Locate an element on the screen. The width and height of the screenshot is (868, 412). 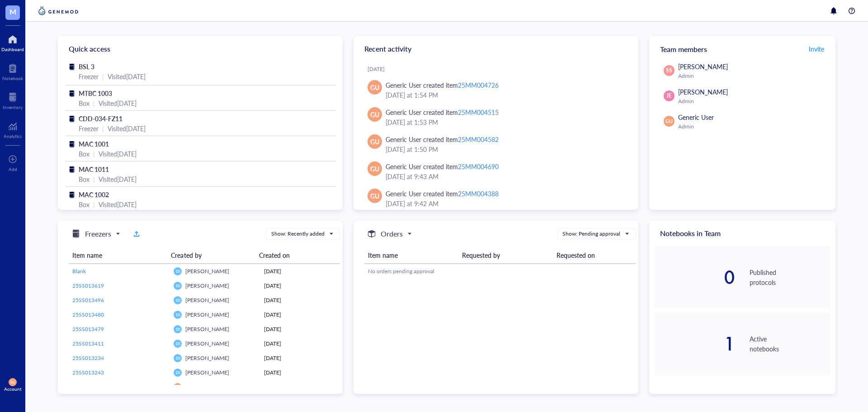
span: 25SS013234 is located at coordinates (88, 358).